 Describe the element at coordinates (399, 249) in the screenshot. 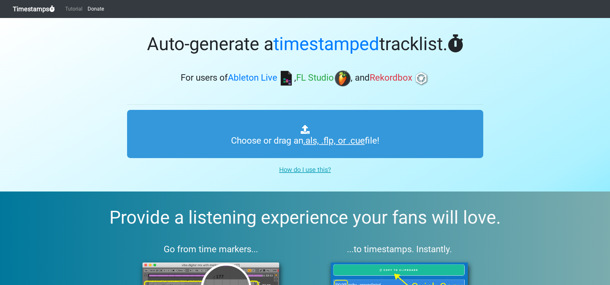

I see `h3: ...to timestamps. Instantly.` at that location.